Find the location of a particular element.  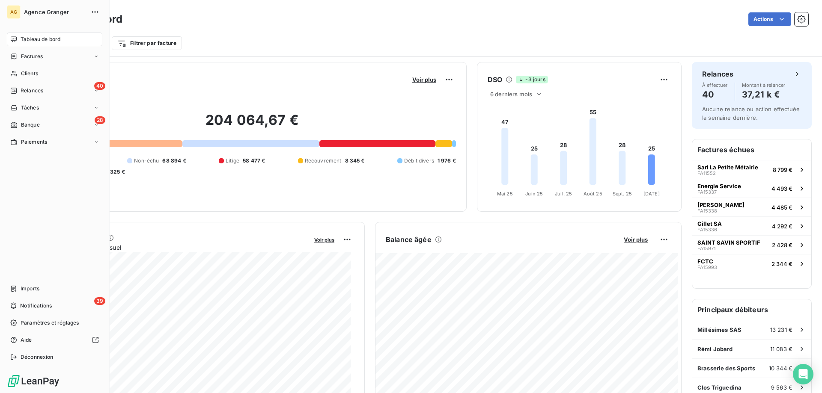

span: Agence Granger is located at coordinates (55, 12).